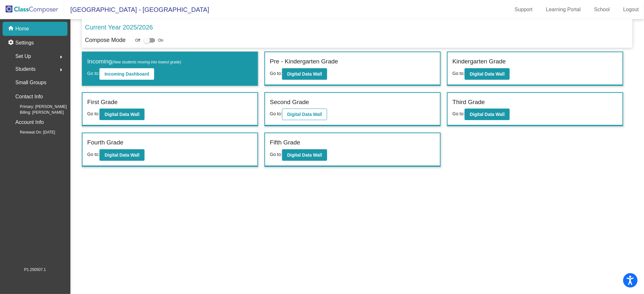 The width and height of the screenshot is (644, 294). I want to click on label: Incoming, so click(134, 61).